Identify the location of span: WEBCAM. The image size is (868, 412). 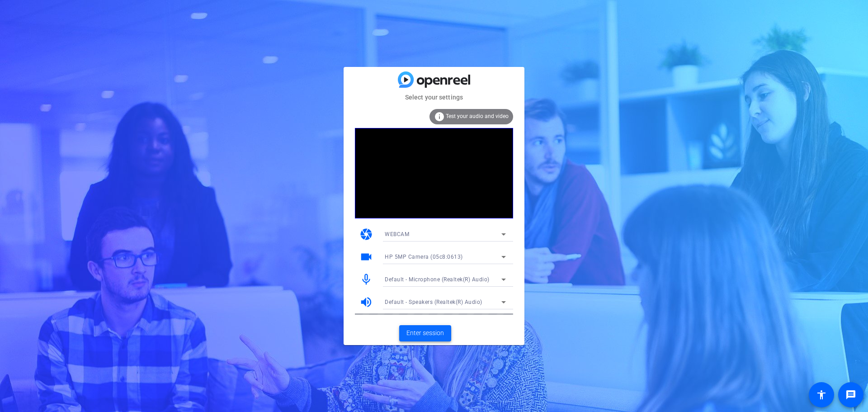
(397, 234).